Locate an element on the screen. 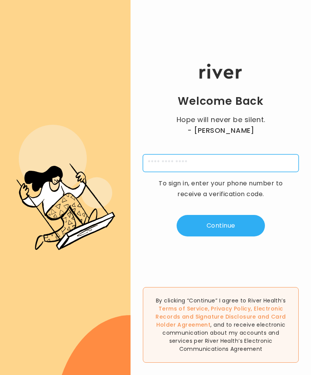 This screenshot has height=375, width=311. a: Card Holder Agreement is located at coordinates (221, 320).